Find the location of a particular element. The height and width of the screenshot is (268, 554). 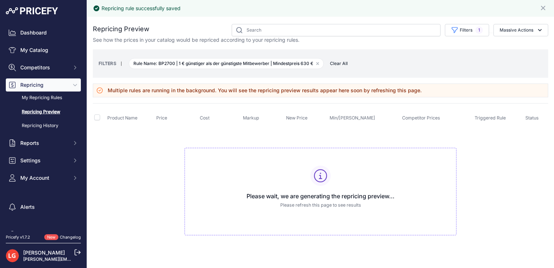

a: My Repricing Rules is located at coordinates (43, 98).